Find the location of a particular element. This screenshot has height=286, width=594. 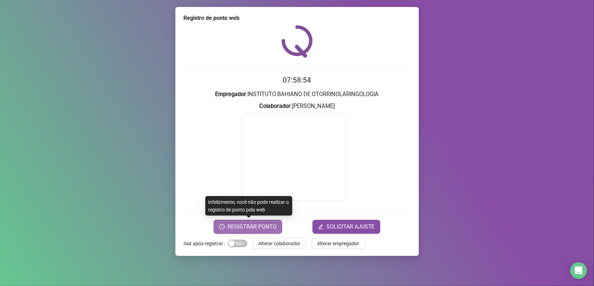

button: REGISTRAR PONTO is located at coordinates (248, 226).